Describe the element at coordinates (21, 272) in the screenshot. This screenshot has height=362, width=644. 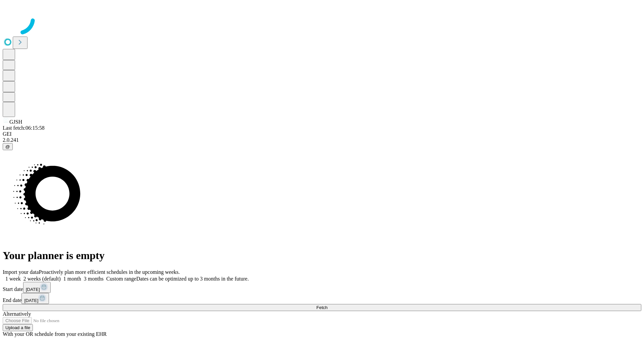
I see `span: Import your data` at that location.